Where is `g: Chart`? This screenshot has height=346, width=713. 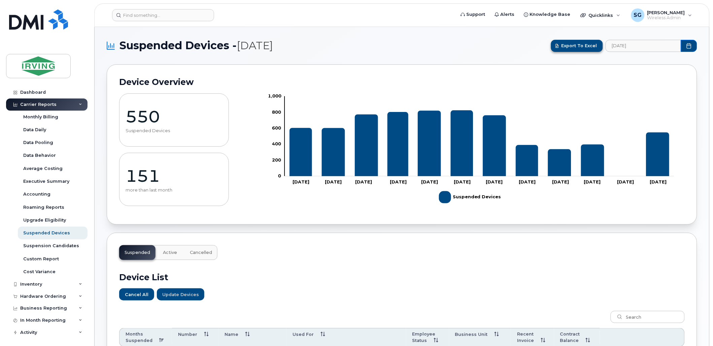 g: Chart is located at coordinates (472, 150).